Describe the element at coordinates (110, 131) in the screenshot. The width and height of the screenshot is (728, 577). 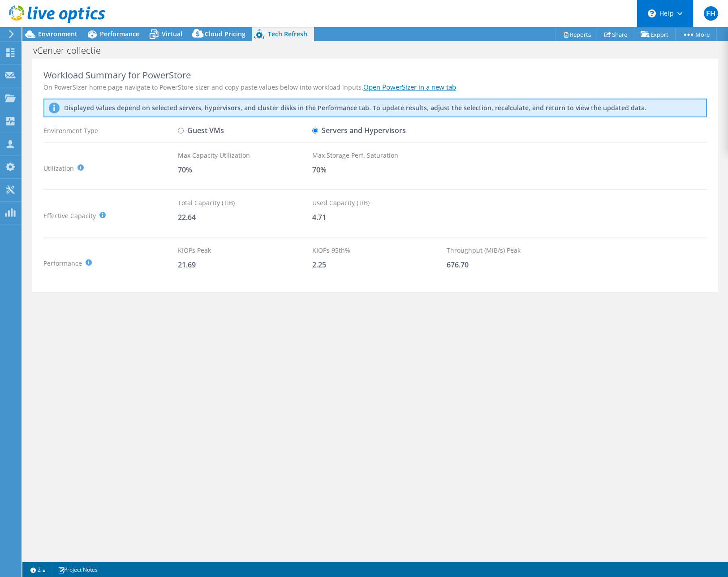
I see `div: Environment Type` at that location.